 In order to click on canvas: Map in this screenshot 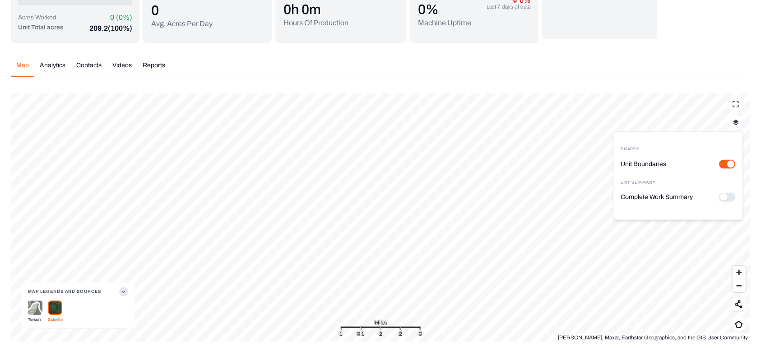, I will do `click(381, 218)`.